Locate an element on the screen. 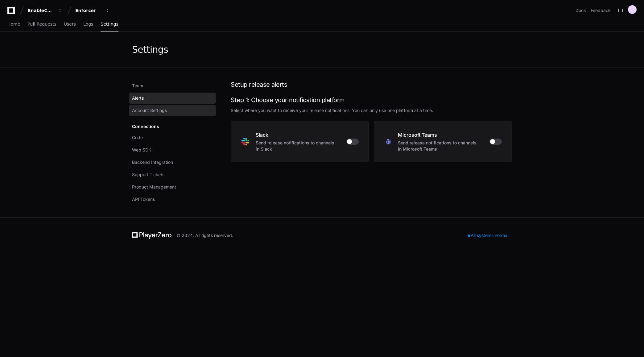 This screenshot has height=357, width=644. a: Logs is located at coordinates (88, 25).